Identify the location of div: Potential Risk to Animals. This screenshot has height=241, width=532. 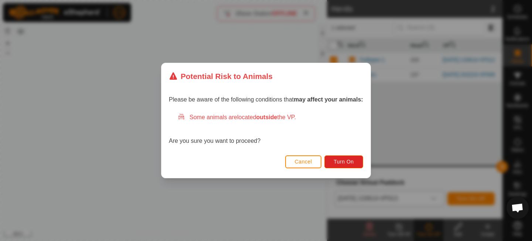
(220, 76).